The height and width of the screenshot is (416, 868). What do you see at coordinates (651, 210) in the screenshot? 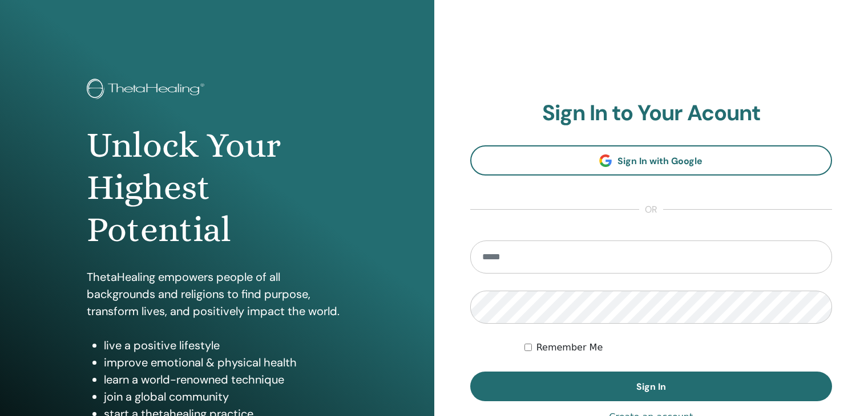
I see `span: or` at bounding box center [651, 210].